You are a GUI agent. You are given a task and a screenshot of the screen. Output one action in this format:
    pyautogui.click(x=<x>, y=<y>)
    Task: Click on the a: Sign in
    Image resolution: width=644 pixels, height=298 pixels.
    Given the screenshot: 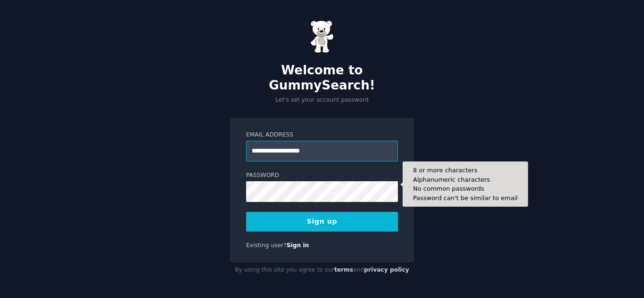 What is the action you would take?
    pyautogui.click(x=298, y=245)
    